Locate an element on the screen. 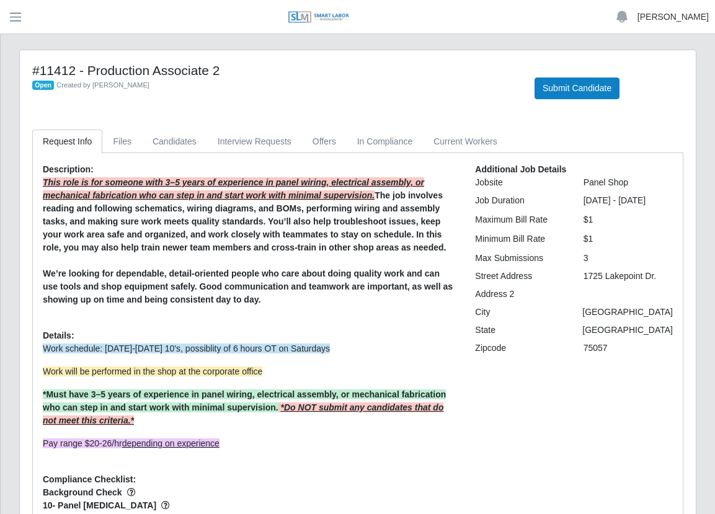 The image size is (715, 514). div: Job Duration is located at coordinates (520, 200).